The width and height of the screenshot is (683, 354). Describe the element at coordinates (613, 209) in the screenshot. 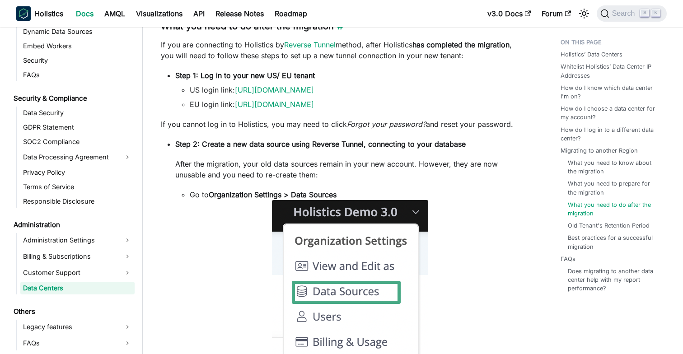

I see `a: What you need to do after the migration` at that location.